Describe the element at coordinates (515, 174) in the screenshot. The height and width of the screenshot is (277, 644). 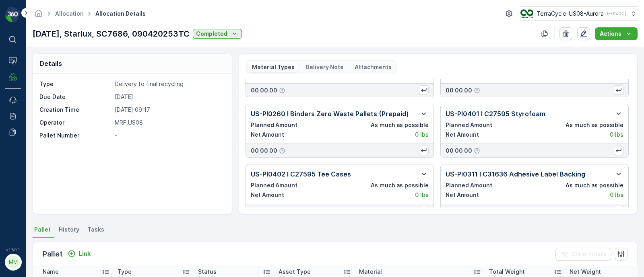
I see `p: US-PI0311 I C31636 Adhesive Label Backing` at that location.